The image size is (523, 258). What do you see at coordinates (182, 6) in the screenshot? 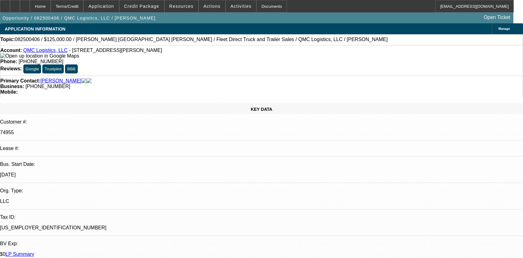
I see `span: Resources` at bounding box center [182, 6].